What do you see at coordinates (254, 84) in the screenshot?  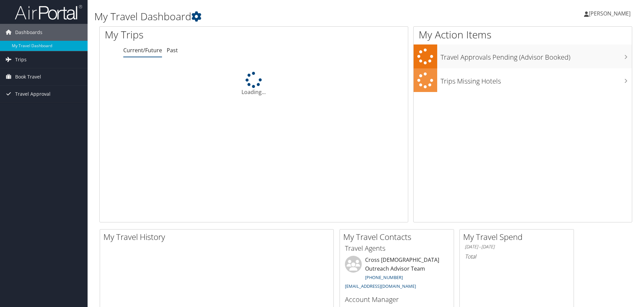 I see `div: Loading...` at bounding box center [254, 84].